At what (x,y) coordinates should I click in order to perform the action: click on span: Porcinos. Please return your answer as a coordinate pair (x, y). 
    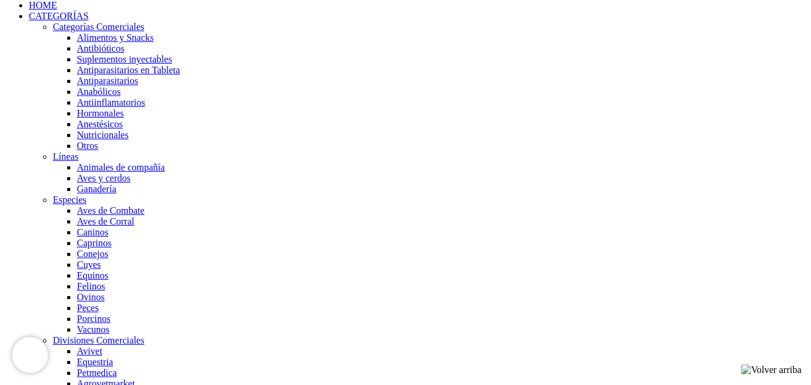
    Looking at the image, I should click on (94, 318).